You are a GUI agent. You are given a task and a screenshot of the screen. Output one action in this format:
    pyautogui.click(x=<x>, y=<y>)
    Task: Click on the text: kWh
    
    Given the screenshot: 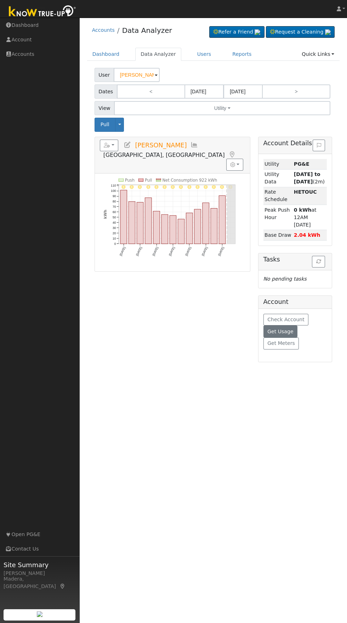 What is the action you would take?
    pyautogui.click(x=105, y=215)
    